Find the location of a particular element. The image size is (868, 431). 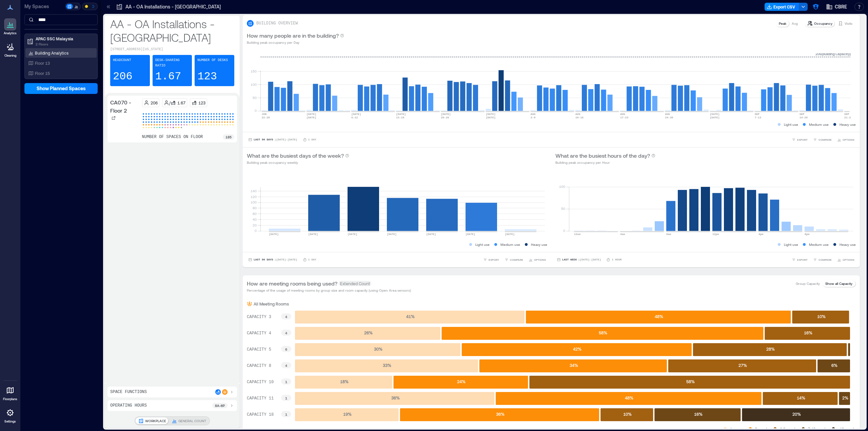

p: 185 is located at coordinates (229, 137).